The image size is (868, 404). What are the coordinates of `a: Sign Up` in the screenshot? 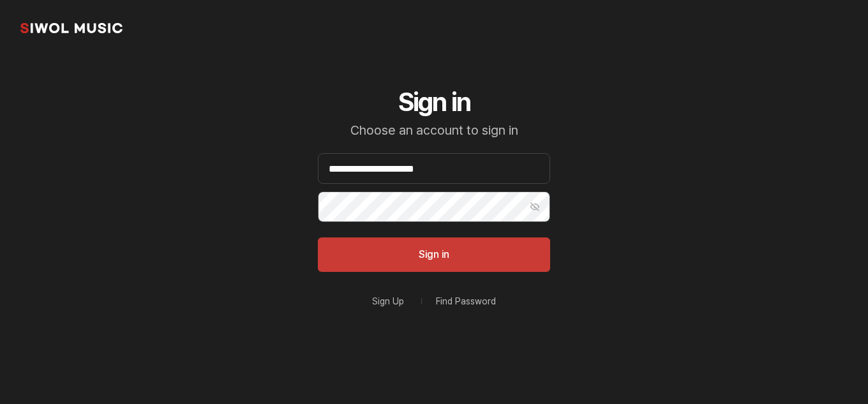 It's located at (388, 302).